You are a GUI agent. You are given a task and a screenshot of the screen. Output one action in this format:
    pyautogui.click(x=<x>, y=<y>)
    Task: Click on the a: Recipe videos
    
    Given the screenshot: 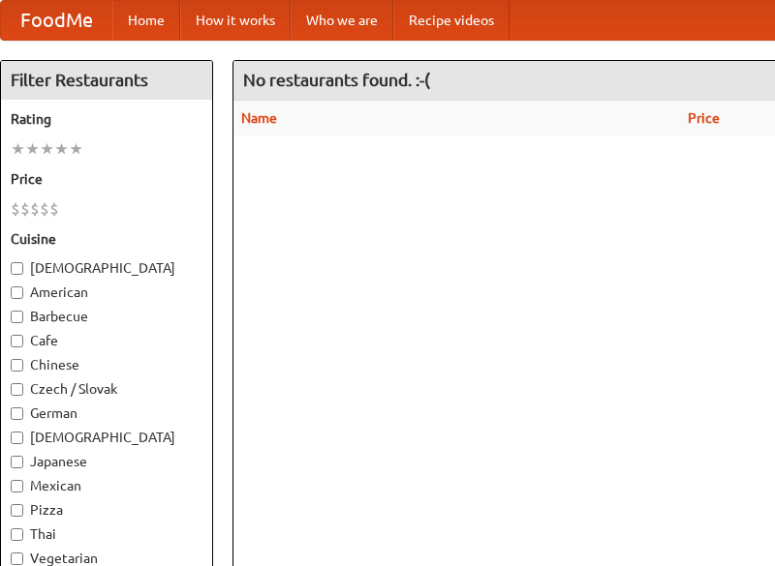 What is the action you would take?
    pyautogui.click(x=451, y=20)
    